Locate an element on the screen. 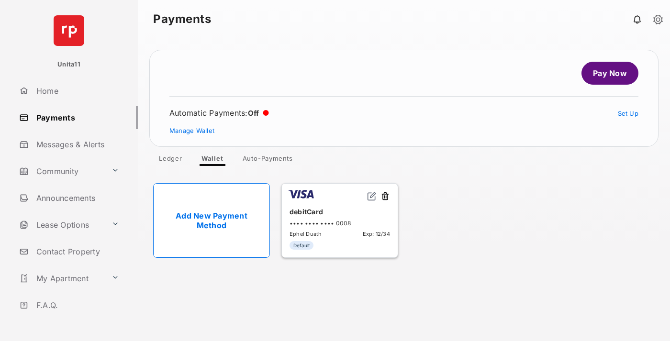  a: Wallet is located at coordinates (212, 160).